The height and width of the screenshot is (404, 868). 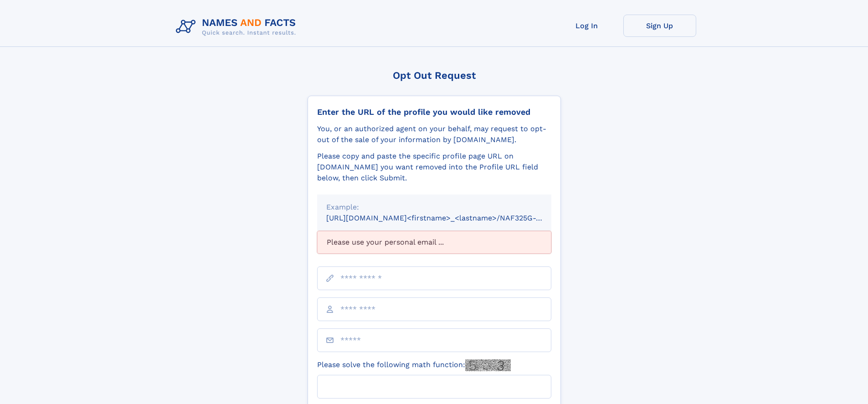 What do you see at coordinates (434, 243) in the screenshot?
I see `div: Please use your personal email ...` at bounding box center [434, 243].